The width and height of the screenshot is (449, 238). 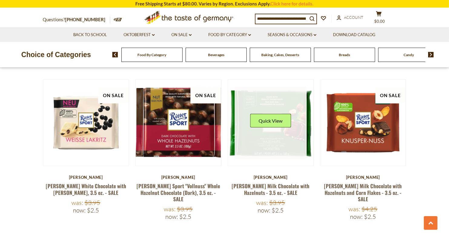 I want to click on img: next arrow, so click(x=431, y=55).